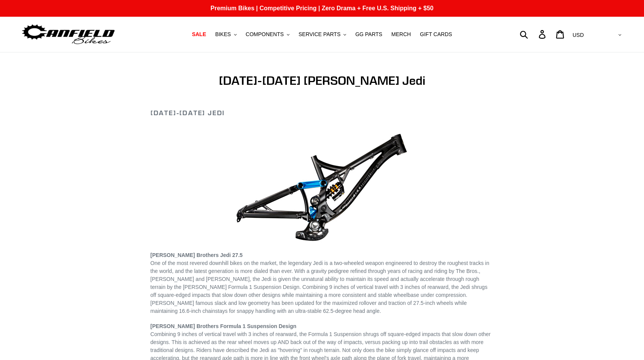 The image size is (644, 360). Describe the element at coordinates (199, 34) in the screenshot. I see `a: SALE` at that location.